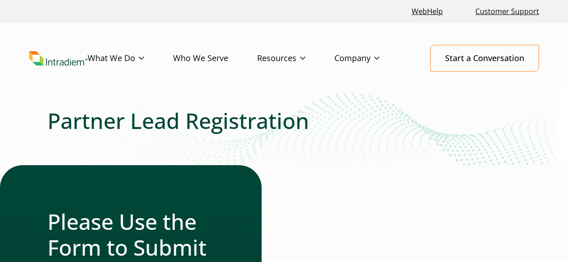  What do you see at coordinates (58, 58) in the screenshot?
I see `a: Link to homepage of Intradiem` at bounding box center [58, 58].